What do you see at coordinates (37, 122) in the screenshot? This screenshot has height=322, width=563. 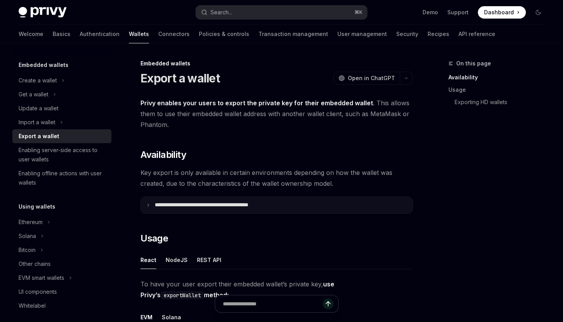 I see `div: Import a wallet` at bounding box center [37, 122].